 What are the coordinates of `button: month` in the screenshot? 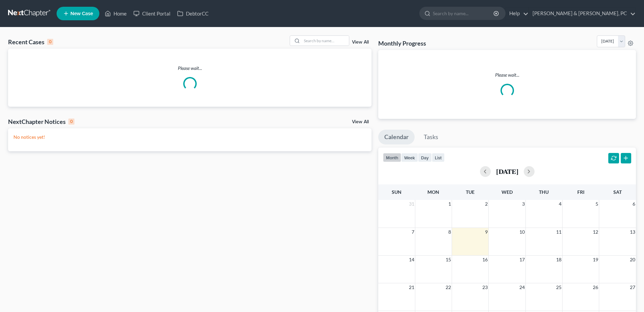 It's located at (392, 157).